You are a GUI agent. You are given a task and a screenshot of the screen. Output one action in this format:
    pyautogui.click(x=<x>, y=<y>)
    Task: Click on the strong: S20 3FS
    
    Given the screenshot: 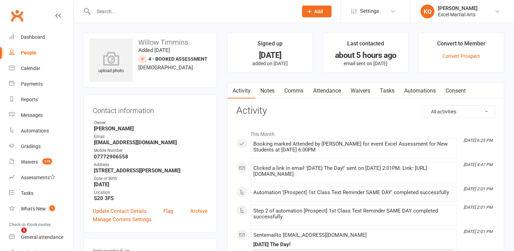 What is the action you would take?
    pyautogui.click(x=150, y=199)
    